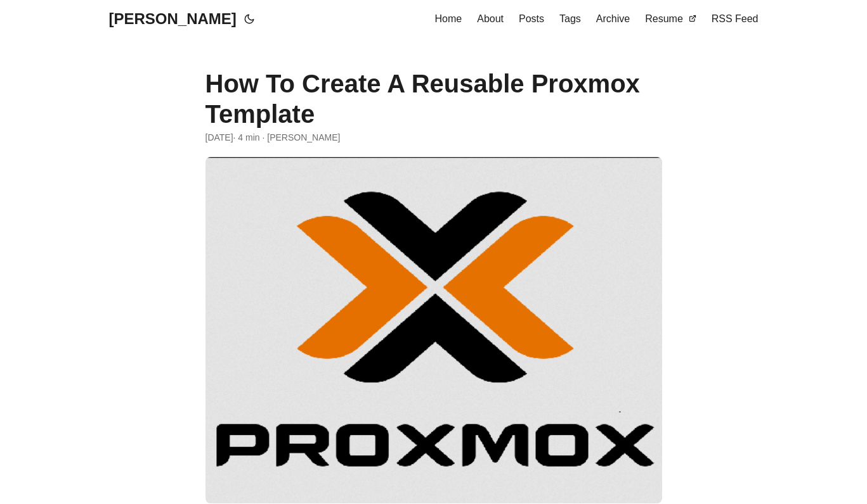 The height and width of the screenshot is (504, 867). What do you see at coordinates (219, 137) in the screenshot?
I see `span: 2024-04-25 21:23:35 -0400 -0400` at bounding box center [219, 137].